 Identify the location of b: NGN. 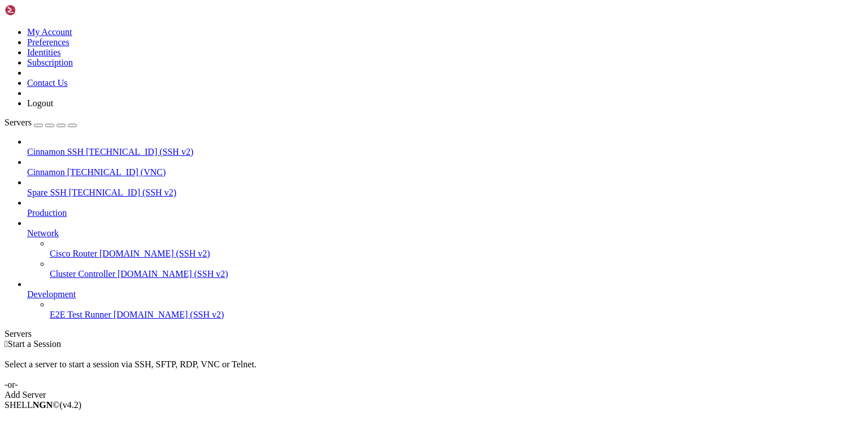
(43, 405).